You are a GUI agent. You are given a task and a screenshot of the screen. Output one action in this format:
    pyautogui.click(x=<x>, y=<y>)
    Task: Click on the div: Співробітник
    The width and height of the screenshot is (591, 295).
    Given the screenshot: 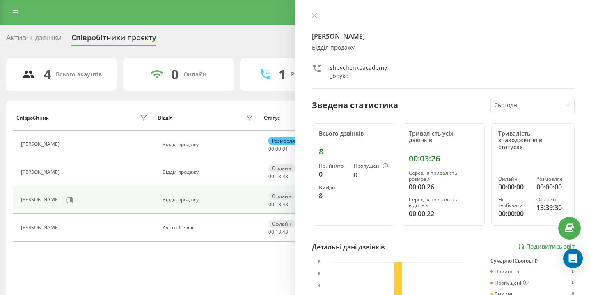 What is the action you would take?
    pyautogui.click(x=32, y=118)
    